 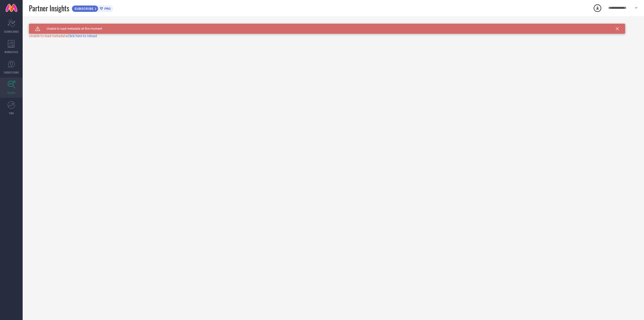 I want to click on span: SUBSCRIBE, so click(x=83, y=9).